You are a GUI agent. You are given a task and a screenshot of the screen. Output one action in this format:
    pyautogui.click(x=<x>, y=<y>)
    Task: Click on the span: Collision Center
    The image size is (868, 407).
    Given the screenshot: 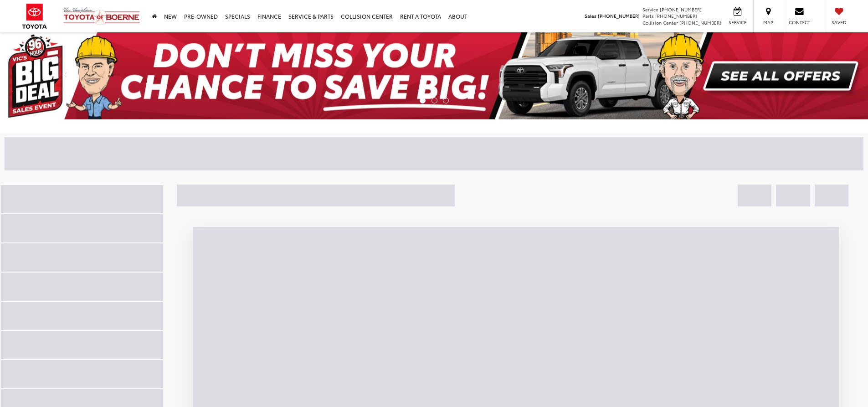 What is the action you would take?
    pyautogui.click(x=660, y=22)
    